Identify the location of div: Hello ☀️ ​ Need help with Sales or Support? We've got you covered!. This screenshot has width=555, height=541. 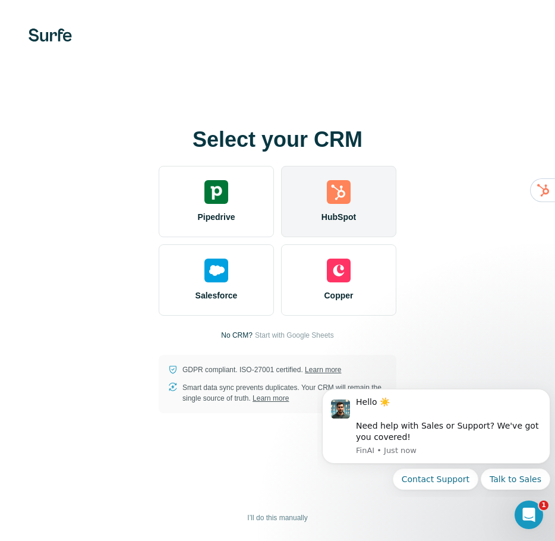
(131, 42).